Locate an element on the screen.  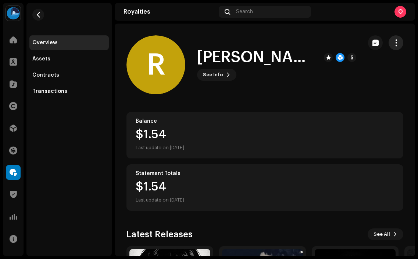
re-m-nav-item: Assets is located at coordinates (69, 59).